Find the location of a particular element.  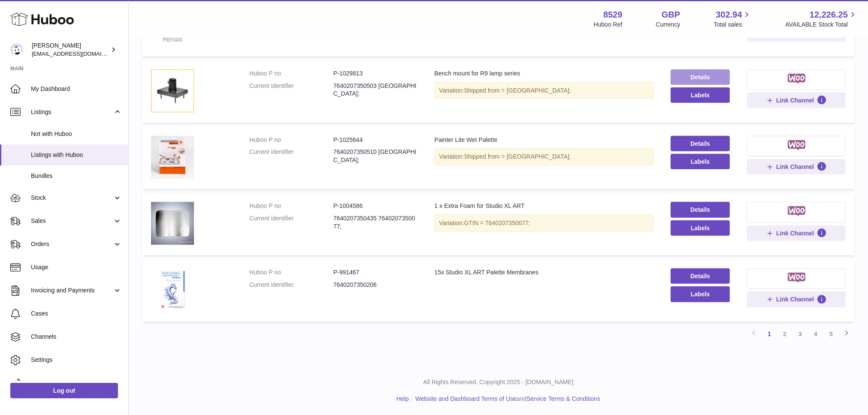

span: Orders is located at coordinates (71, 244).